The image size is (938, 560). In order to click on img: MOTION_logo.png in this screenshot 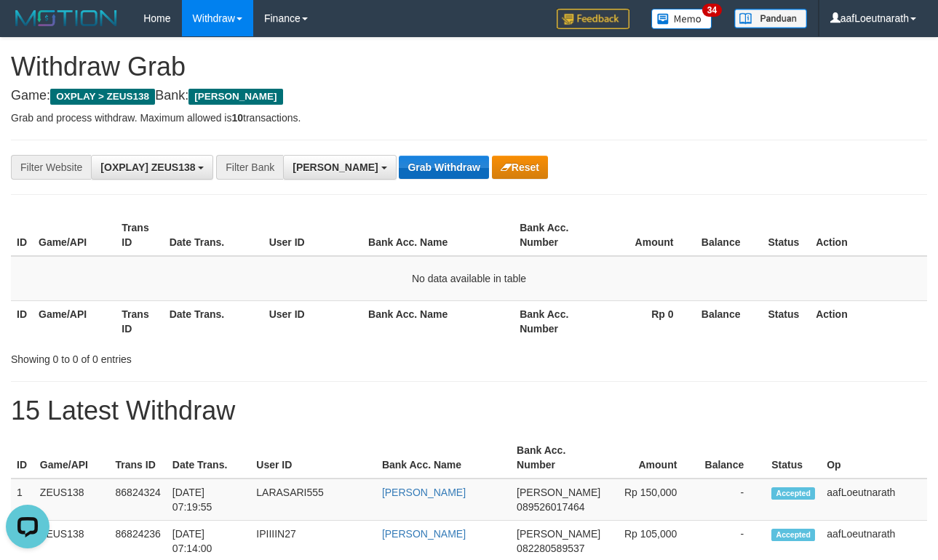, I will do `click(67, 18)`.